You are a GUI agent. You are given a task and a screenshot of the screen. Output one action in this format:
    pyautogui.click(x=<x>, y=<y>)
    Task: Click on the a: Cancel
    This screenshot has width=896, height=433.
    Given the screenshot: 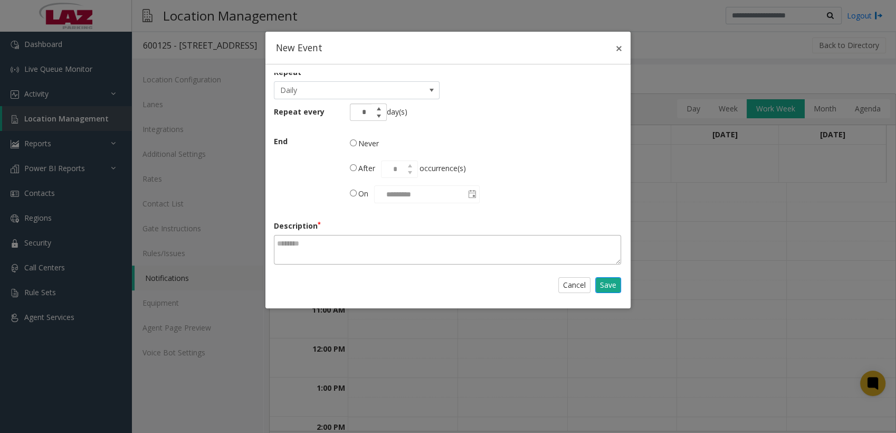 What is the action you would take?
    pyautogui.click(x=574, y=285)
    